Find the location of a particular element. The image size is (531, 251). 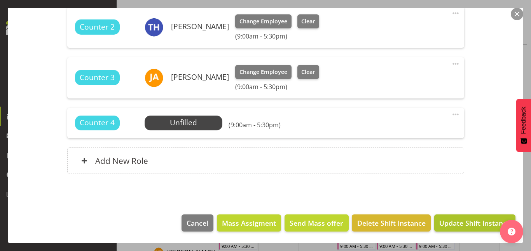

img: teresa-hawkins9867.jpg is located at coordinates (154, 27).